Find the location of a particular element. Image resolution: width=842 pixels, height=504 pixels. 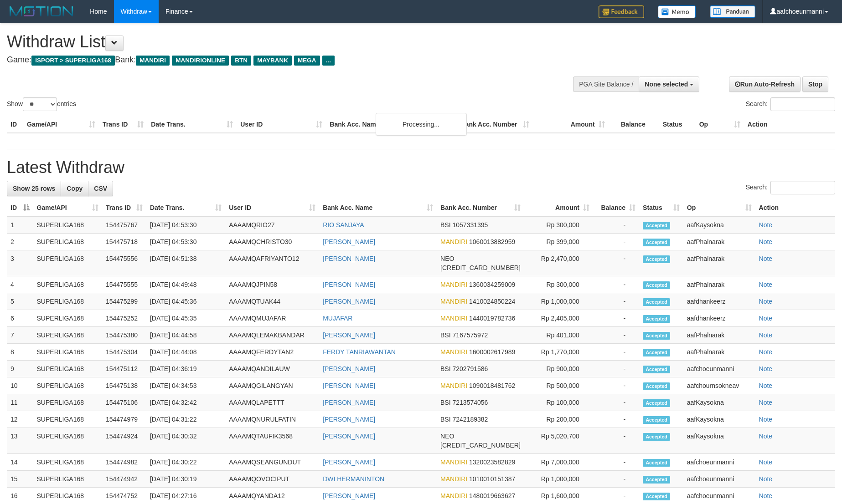

td: Rp 900,000 is located at coordinates (559, 369).